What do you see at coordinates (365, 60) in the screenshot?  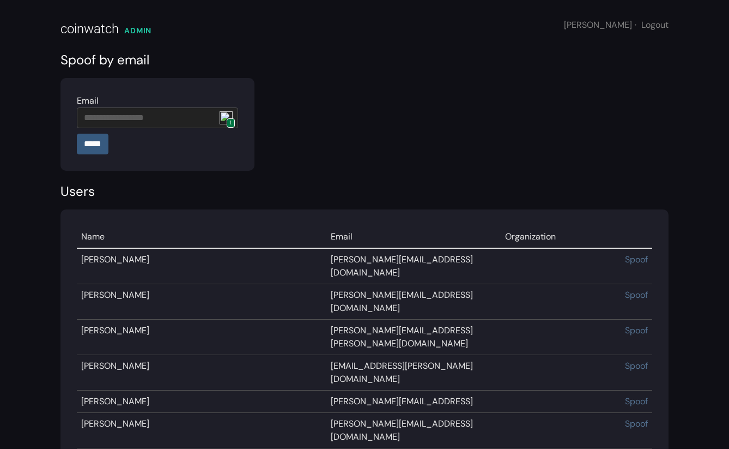 I see `div: Spoof by email` at bounding box center [365, 60].